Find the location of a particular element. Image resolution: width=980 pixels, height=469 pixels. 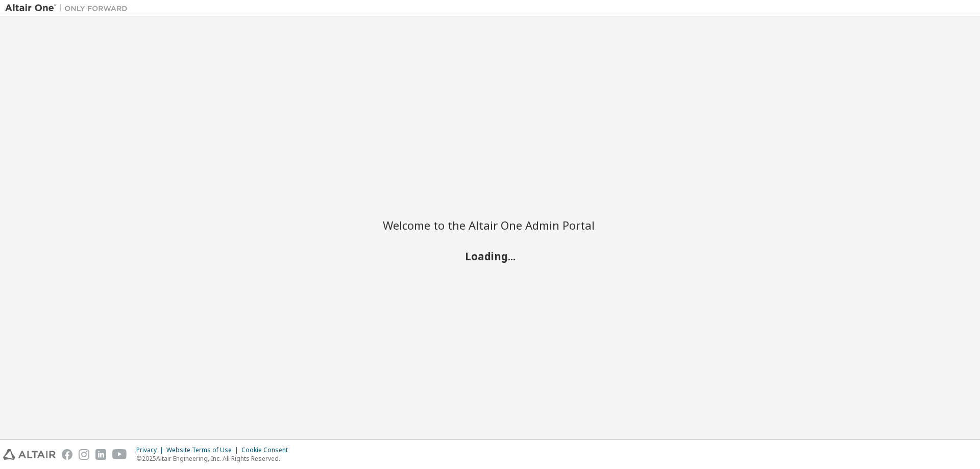

div: Website Terms of Use is located at coordinates (204, 450).